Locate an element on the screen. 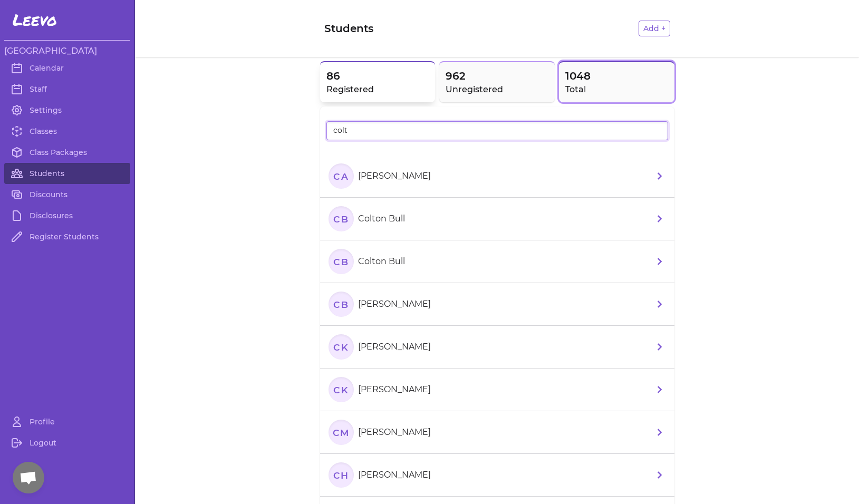 This screenshot has height=504, width=859. button: 962Unregistered is located at coordinates (497, 81).